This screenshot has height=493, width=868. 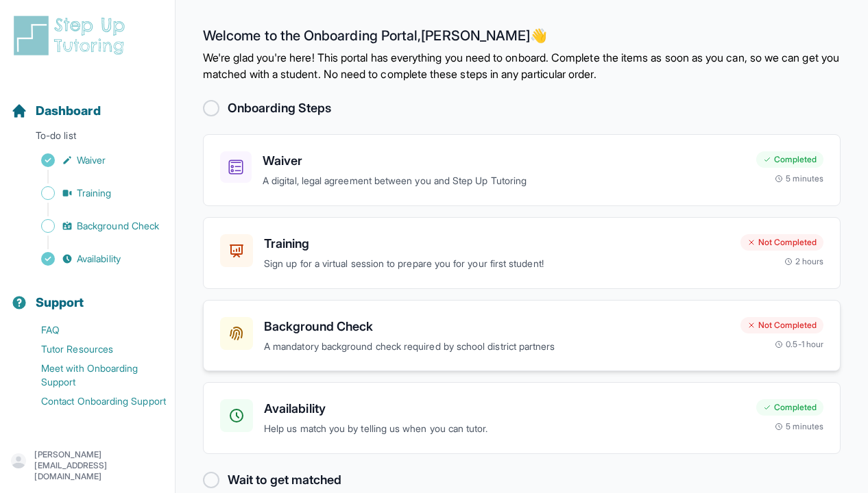 What do you see at coordinates (93, 349) in the screenshot?
I see `a: Tutor Resources` at bounding box center [93, 349].